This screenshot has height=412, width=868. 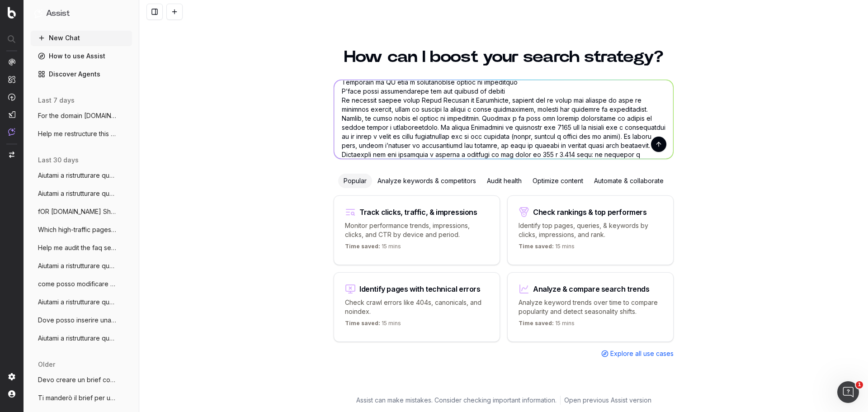 What do you see at coordinates (590, 307) in the screenshot?
I see `p: Analyze keyword trends over time to compare popularity and detect seasonality shifts.` at bounding box center [590, 307].